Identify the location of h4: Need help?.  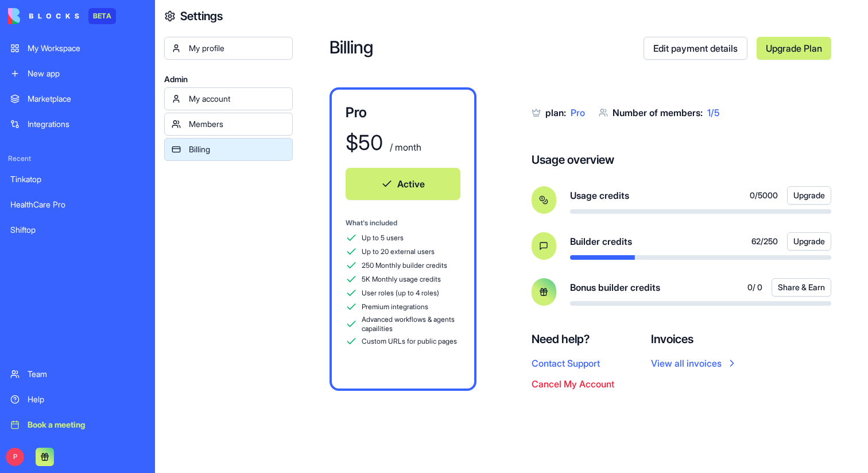
(573, 339).